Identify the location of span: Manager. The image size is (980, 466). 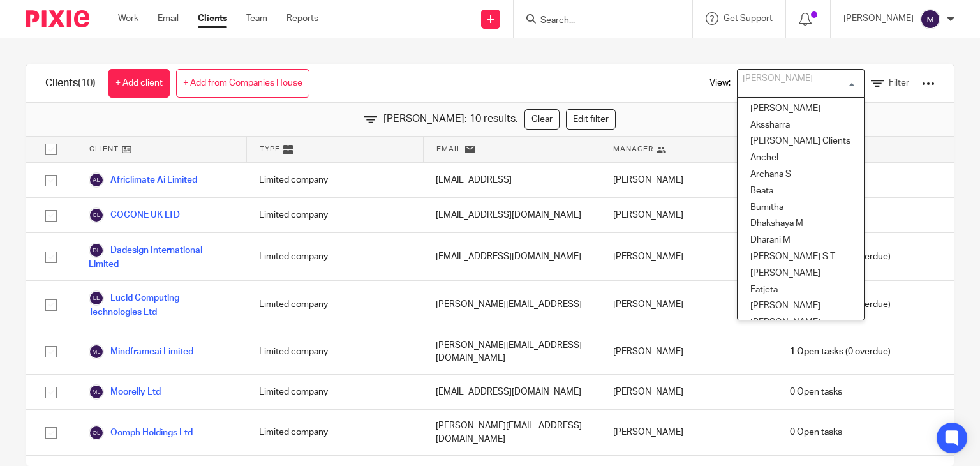
(633, 149).